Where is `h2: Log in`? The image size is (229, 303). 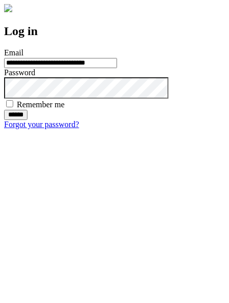 h2: Log in is located at coordinates (114, 31).